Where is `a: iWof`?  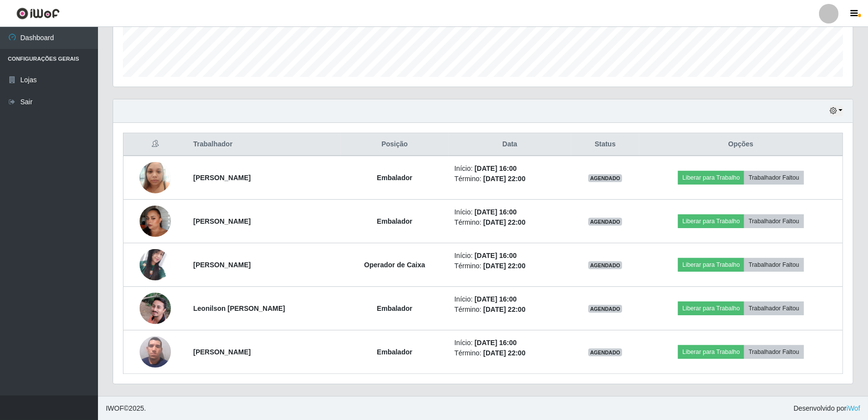
a: iWof is located at coordinates (853, 408).